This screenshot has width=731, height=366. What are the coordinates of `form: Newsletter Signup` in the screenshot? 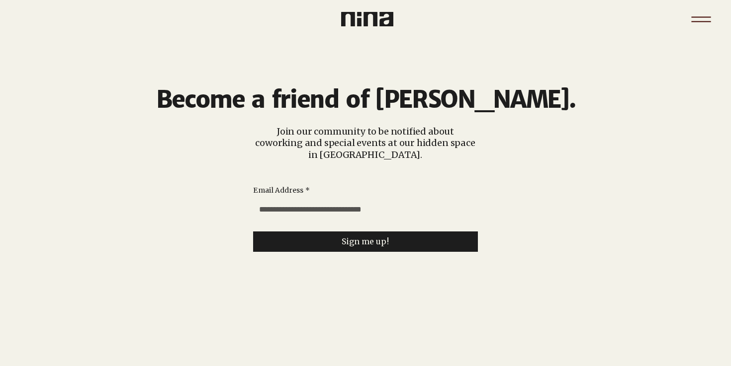 It's located at (365, 219).